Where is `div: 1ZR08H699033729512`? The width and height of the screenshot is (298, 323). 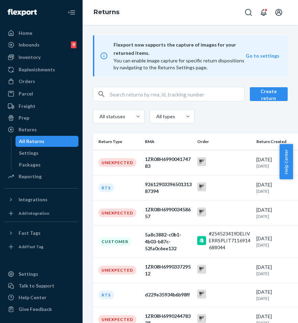
div: 1ZR08H699033729512 is located at coordinates (168, 270).